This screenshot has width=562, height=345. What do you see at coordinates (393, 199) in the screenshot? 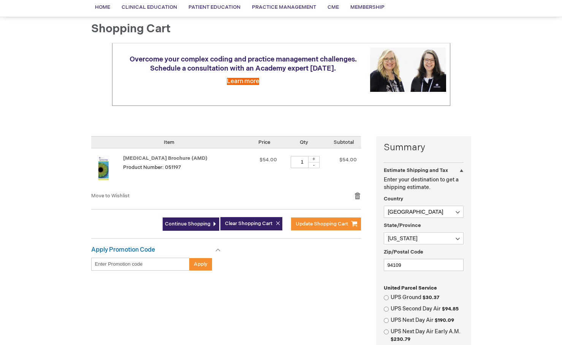
I see `span: Country` at bounding box center [393, 199].